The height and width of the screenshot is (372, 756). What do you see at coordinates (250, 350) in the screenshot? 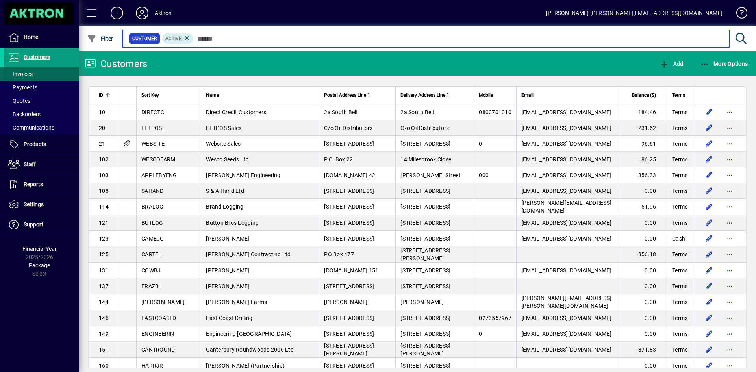
I see `span: Canterbury Roundwoods 2006 Ltd` at bounding box center [250, 350].